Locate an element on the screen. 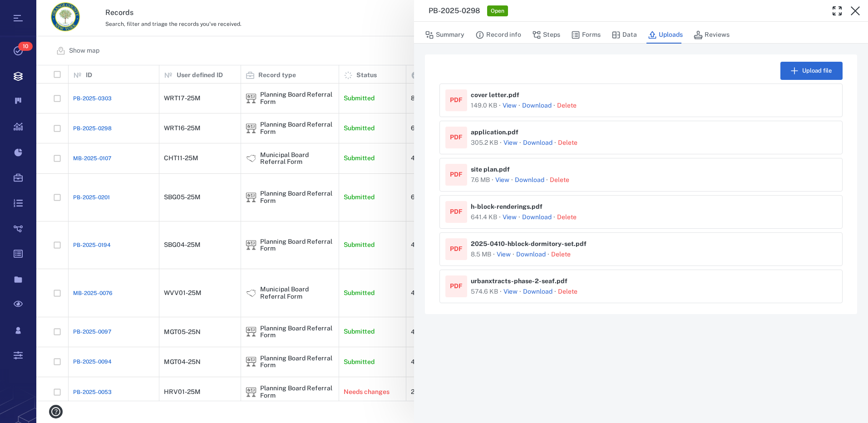 This screenshot has width=868, height=423. div: 305.2 KB is located at coordinates (484, 143).